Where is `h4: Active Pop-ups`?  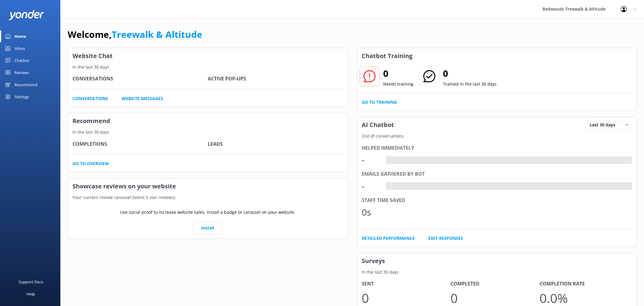
h4: Active Pop-ups is located at coordinates (275, 79).